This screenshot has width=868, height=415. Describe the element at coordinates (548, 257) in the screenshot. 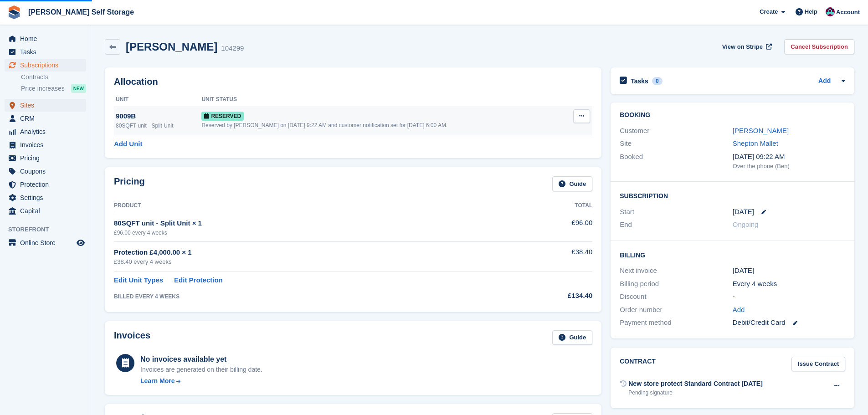

I see `td: £38.40` at that location.